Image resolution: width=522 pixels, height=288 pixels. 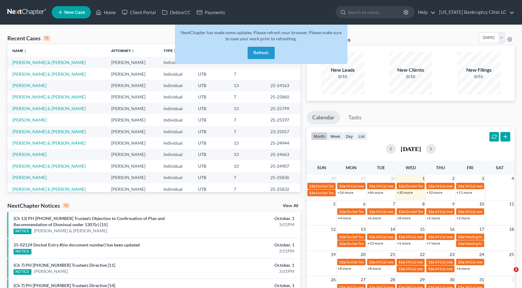 What do you see at coordinates (464, 193) in the screenshot?
I see `a: +11 more` at bounding box center [464, 193].